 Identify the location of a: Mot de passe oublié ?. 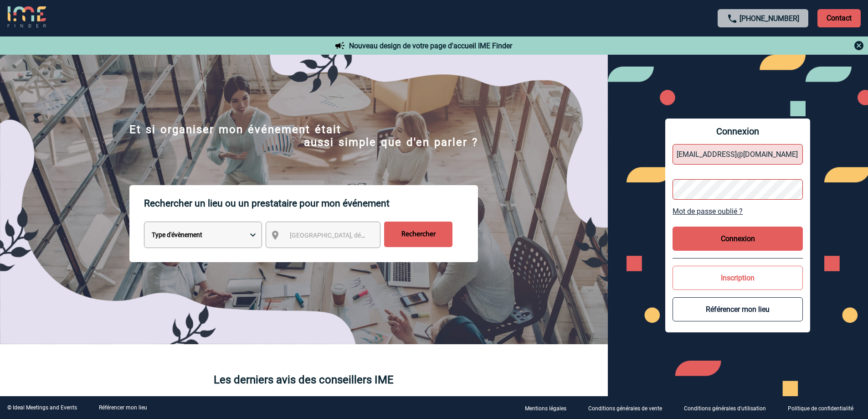
(738, 211).